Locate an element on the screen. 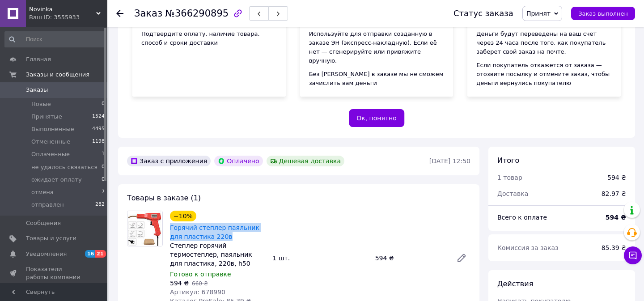  span: 7 is located at coordinates (103, 193).